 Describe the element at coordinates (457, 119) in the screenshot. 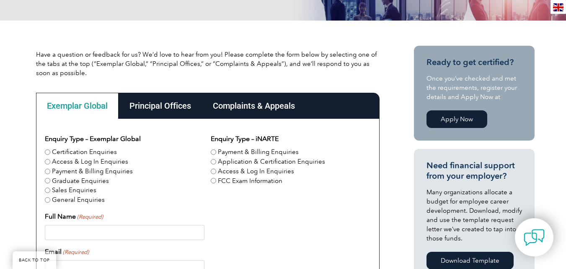

I see `a: Apply Now` at that location.